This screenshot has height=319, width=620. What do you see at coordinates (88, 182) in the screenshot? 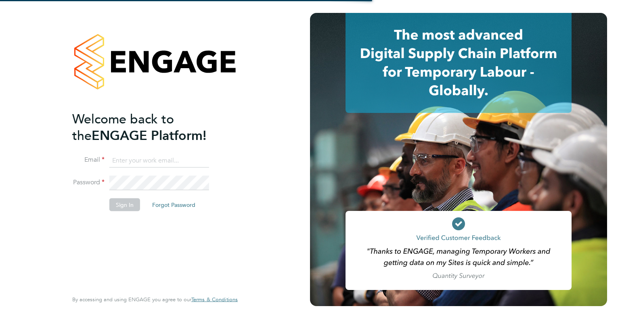
I see `label: Password` at bounding box center [88, 182].